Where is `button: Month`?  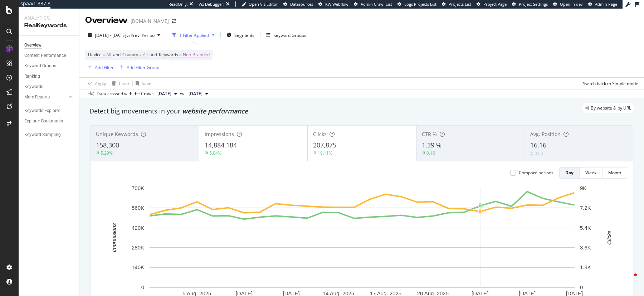 button: Month is located at coordinates (614, 172).